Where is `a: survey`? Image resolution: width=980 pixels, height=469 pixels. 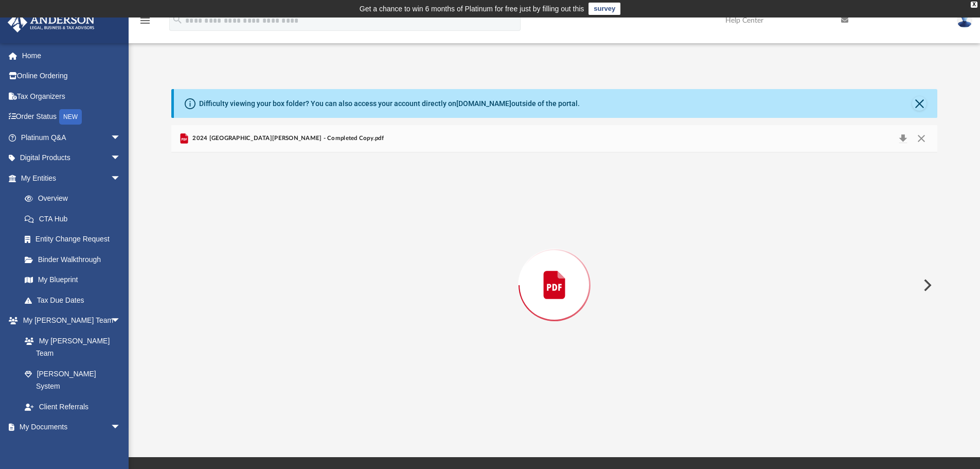 a: survey is located at coordinates (605, 9).